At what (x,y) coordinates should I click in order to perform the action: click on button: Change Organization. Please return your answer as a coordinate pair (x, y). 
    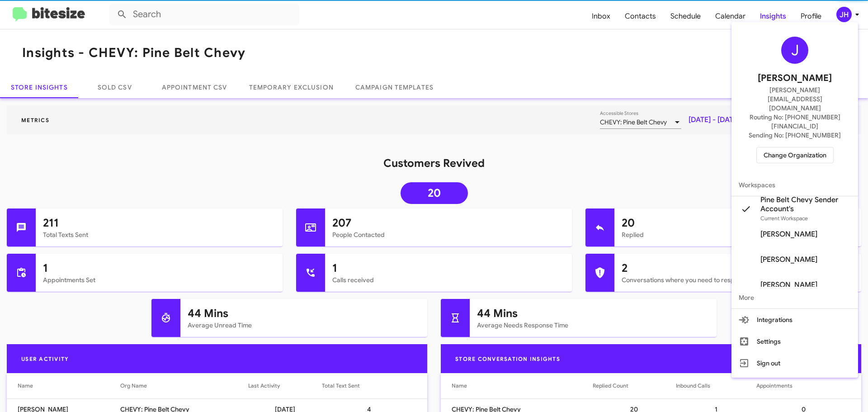
    Looking at the image, I should click on (795, 155).